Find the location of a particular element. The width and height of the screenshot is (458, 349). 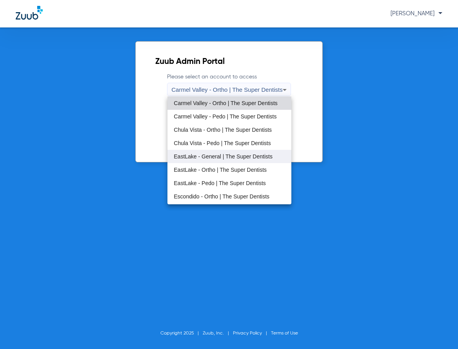

span: EastLake - Ortho | The Super Dentists is located at coordinates (220, 170).